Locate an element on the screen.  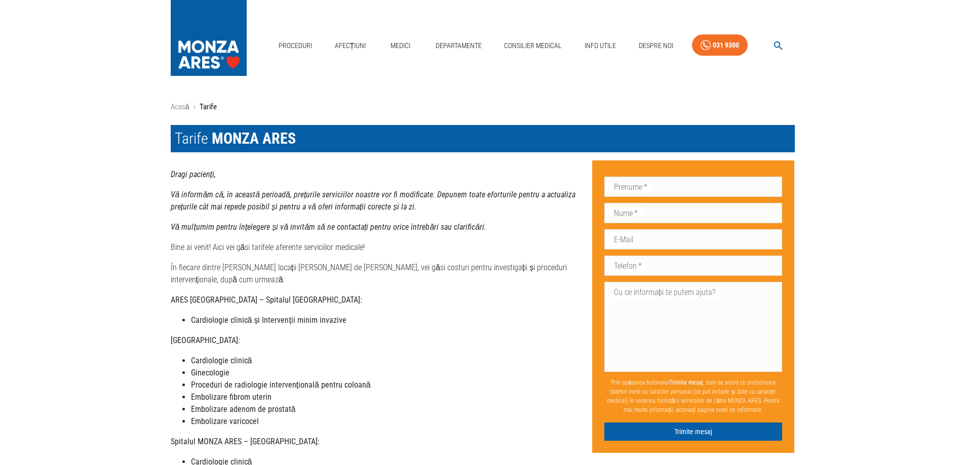
a: Medici is located at coordinates (401, 46).